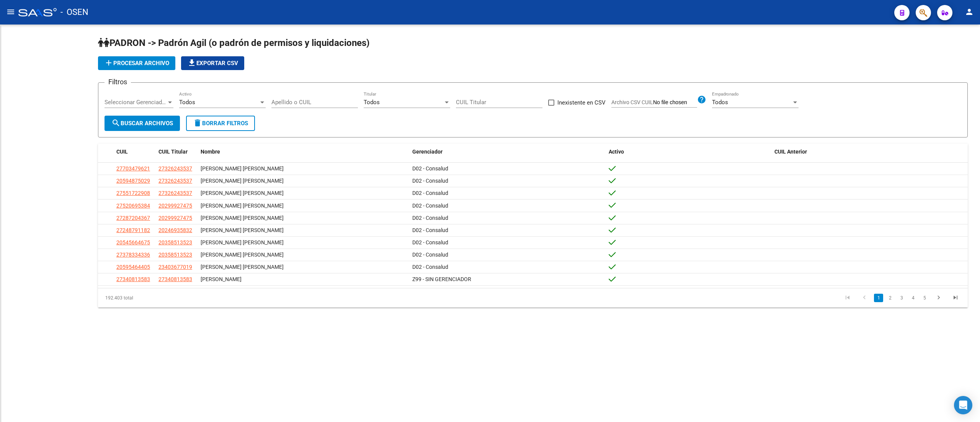  What do you see at coordinates (702, 100) in the screenshot?
I see `mat-icon: help` at bounding box center [702, 100].